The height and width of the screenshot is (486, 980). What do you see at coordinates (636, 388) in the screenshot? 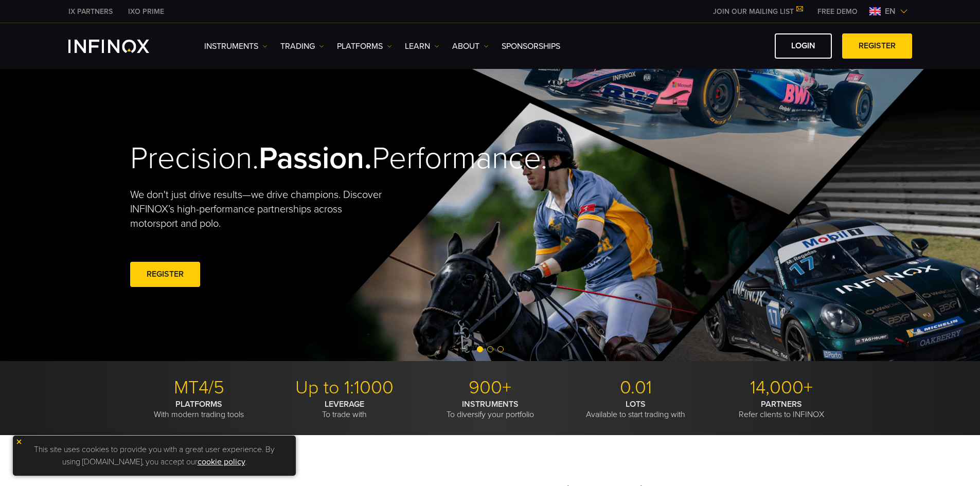
I see `p: 0.01` at bounding box center [636, 388].